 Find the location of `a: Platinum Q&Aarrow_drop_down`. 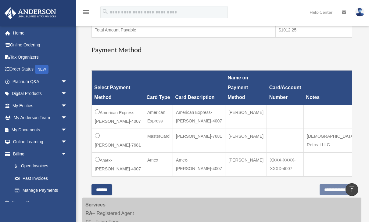

a: Platinum Q&Aarrow_drop_down is located at coordinates (40, 81).